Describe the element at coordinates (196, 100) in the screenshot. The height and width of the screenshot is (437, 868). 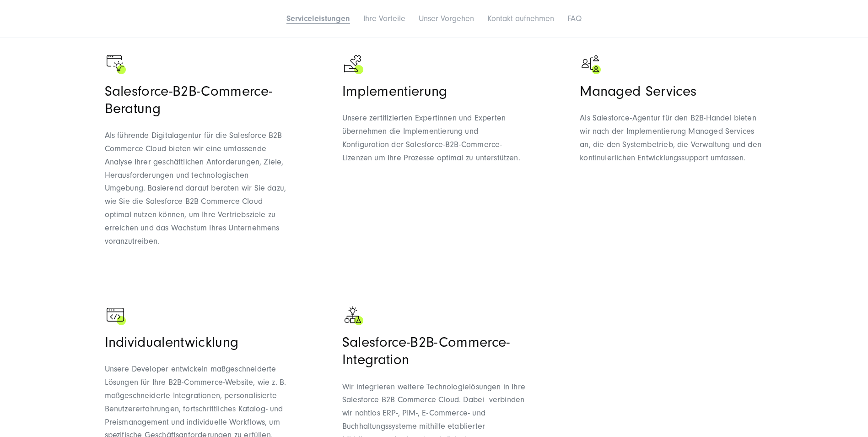
I see `h3: Salesforce-B2B-Commerce-Beratung` at that location.